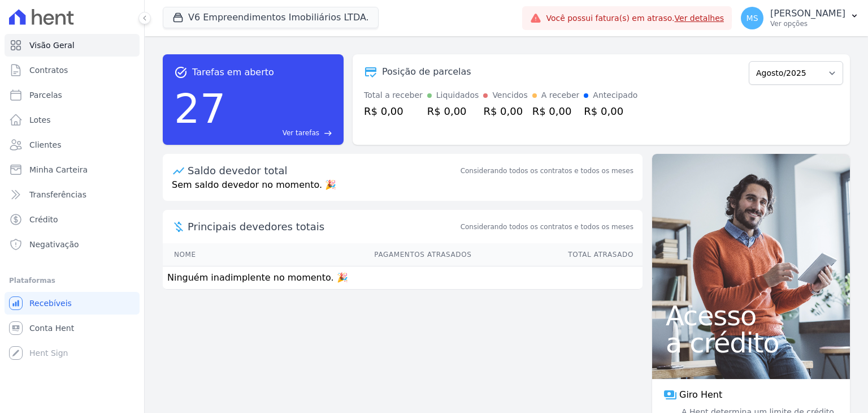  Describe the element at coordinates (701, 394) in the screenshot. I see `span: Giro Hent` at that location.